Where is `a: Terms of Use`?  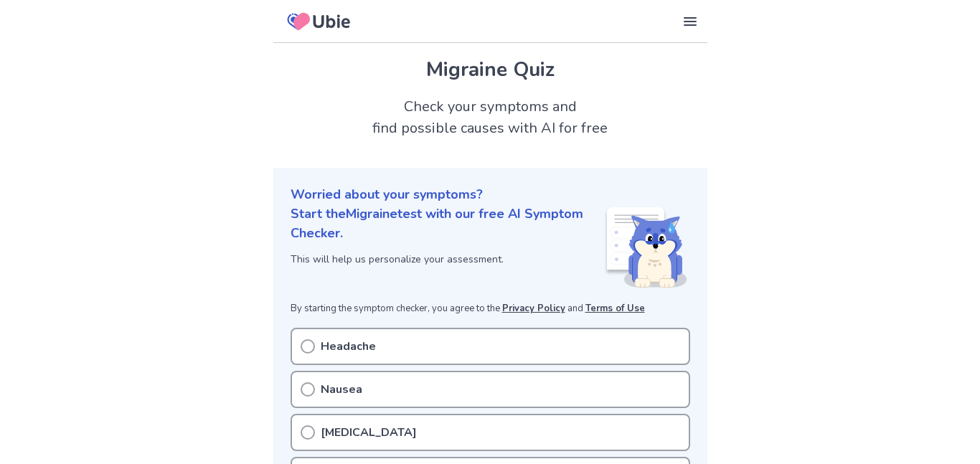 a: Terms of Use is located at coordinates (615, 308).